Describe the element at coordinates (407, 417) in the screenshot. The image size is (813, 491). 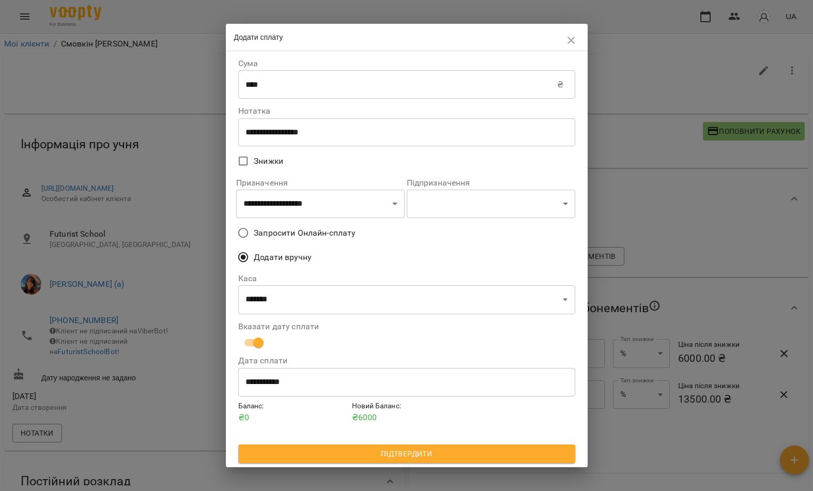
I see `p: ₴ 6000` at that location.